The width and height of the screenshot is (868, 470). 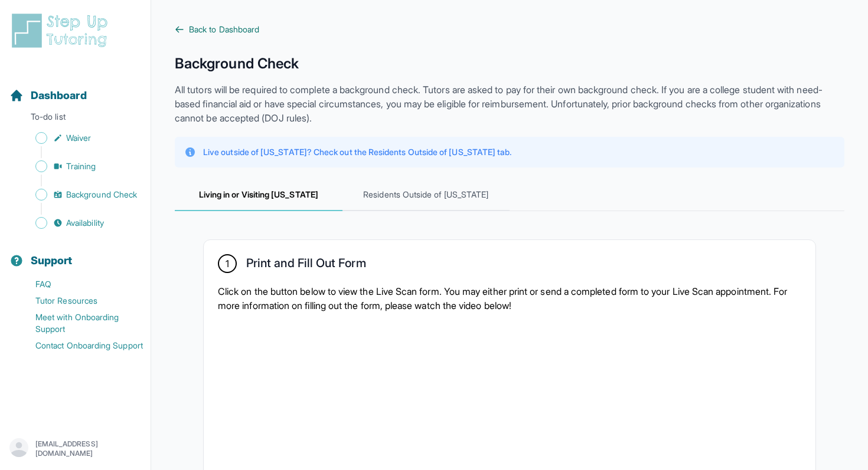 What do you see at coordinates (79, 138) in the screenshot?
I see `span: Waiver` at bounding box center [79, 138].